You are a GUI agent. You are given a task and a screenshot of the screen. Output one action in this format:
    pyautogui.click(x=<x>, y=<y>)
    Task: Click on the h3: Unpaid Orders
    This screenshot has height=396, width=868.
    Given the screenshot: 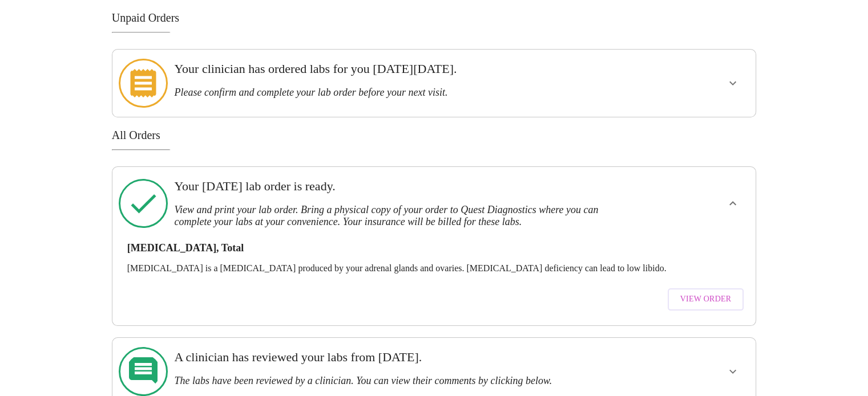 What is the action you would take?
    pyautogui.click(x=434, y=18)
    